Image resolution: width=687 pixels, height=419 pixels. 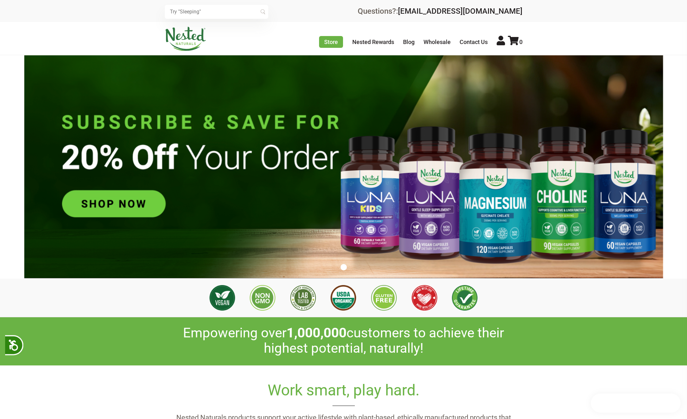 I want to click on img: Made with Love, so click(x=424, y=298).